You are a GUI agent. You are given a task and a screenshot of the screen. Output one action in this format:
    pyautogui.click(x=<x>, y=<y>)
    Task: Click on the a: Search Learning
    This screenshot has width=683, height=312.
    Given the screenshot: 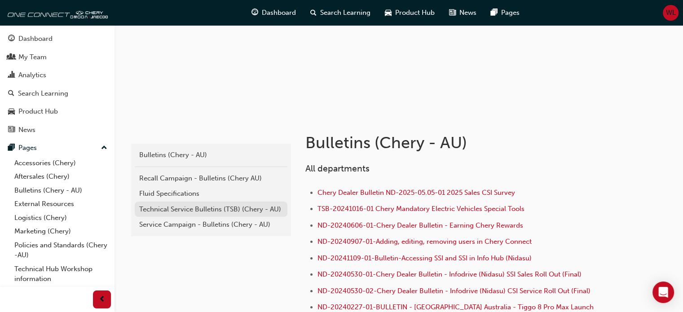 What is the action you would take?
    pyautogui.click(x=57, y=93)
    